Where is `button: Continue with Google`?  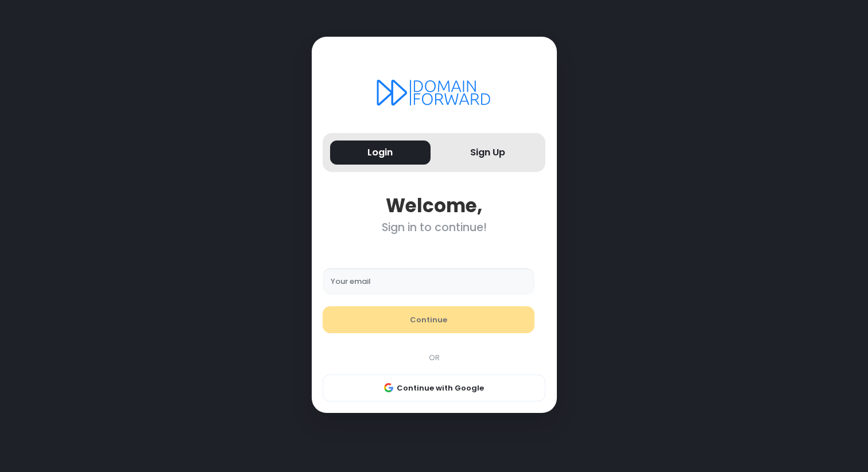 button: Continue with Google is located at coordinates (434, 388).